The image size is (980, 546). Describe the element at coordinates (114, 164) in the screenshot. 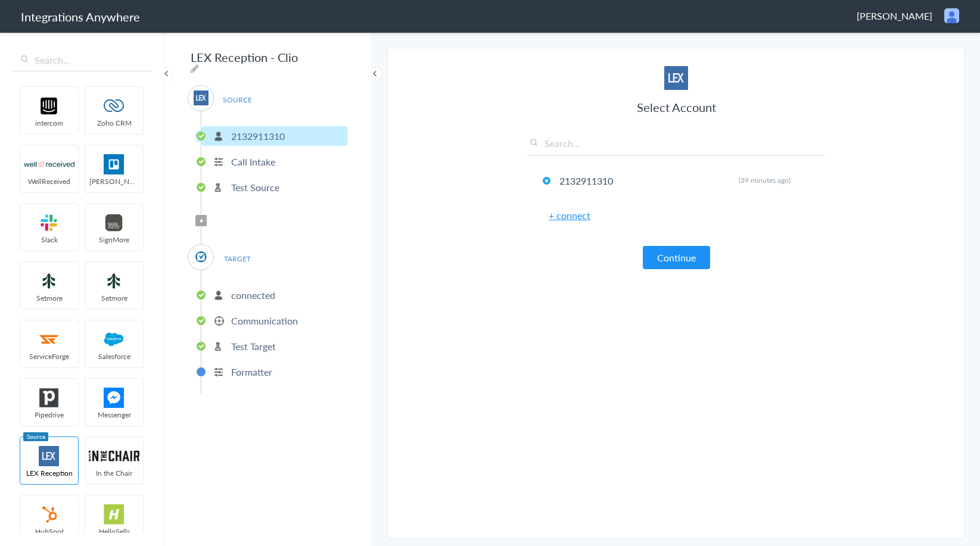

I see `img: trello.png` at that location.